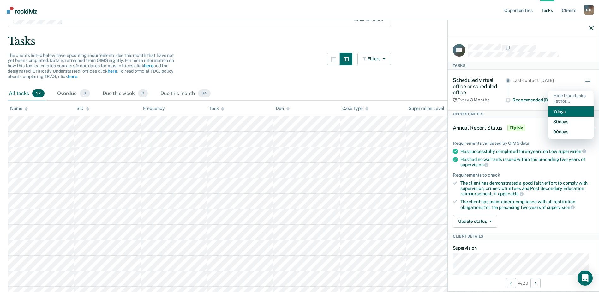  What do you see at coordinates (27, 94) in the screenshot?
I see `div: All tasks` at bounding box center [27, 94].